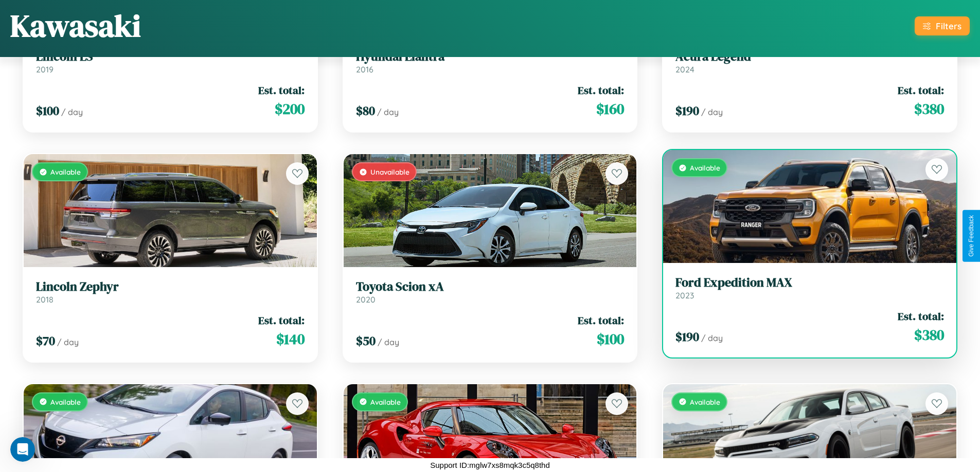  I want to click on a: Hyundai Elantra2016, so click(490, 62).